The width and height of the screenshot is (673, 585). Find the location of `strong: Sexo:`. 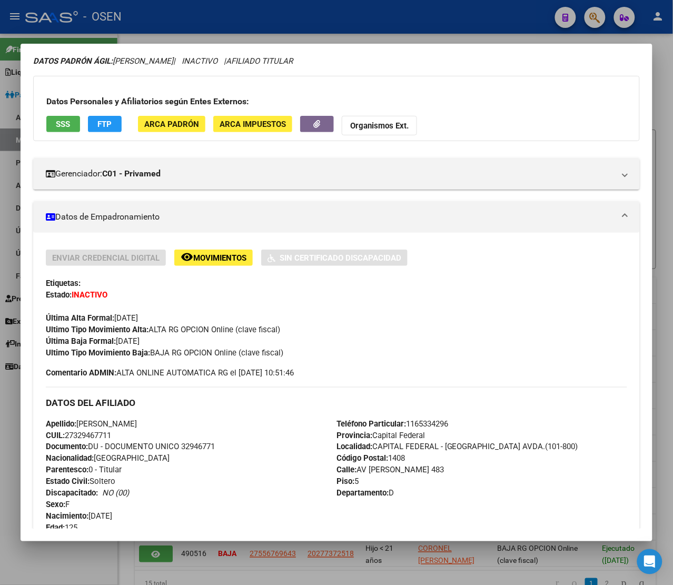

strong: Sexo: is located at coordinates (55, 505).